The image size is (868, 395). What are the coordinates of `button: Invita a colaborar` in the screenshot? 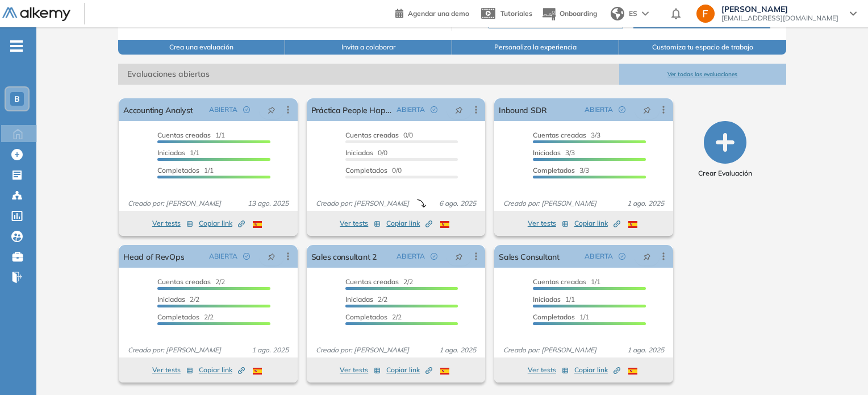 It's located at (368, 47).